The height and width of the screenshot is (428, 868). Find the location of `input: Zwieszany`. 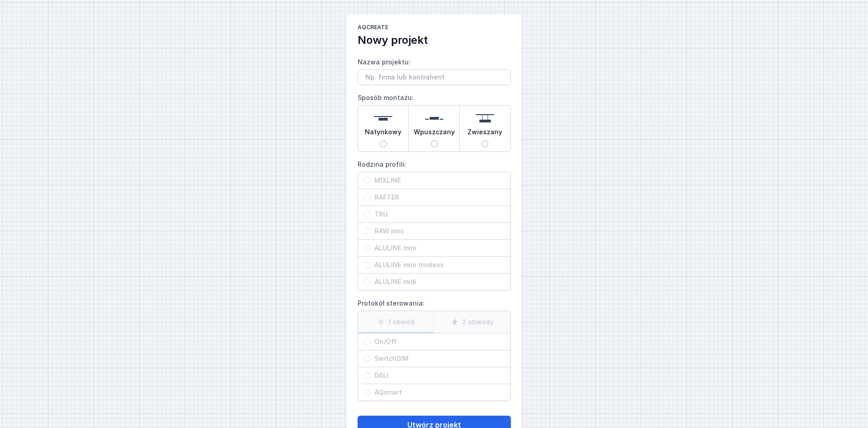

input: Zwieszany is located at coordinates (485, 144).